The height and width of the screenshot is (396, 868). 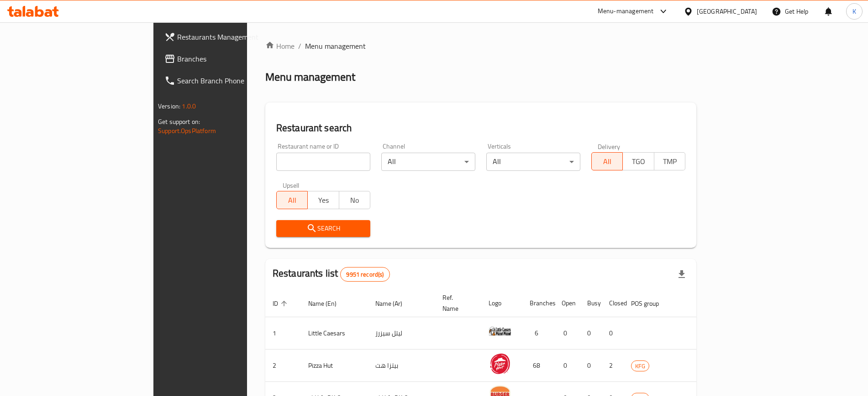 I want to click on div: Total records count, so click(x=365, y=275).